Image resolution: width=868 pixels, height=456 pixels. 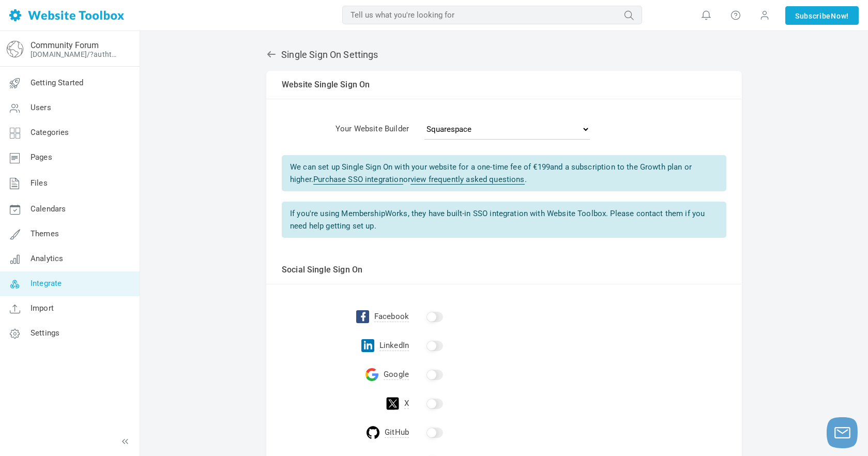 What do you see at coordinates (544, 167) in the screenshot?
I see `span: 199` at bounding box center [544, 167].